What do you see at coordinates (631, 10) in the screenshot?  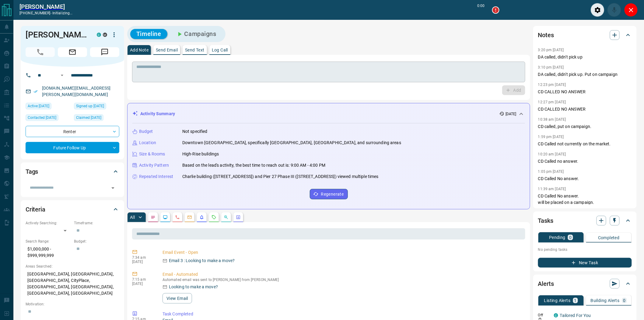 I see `div: Close` at bounding box center [631, 10].